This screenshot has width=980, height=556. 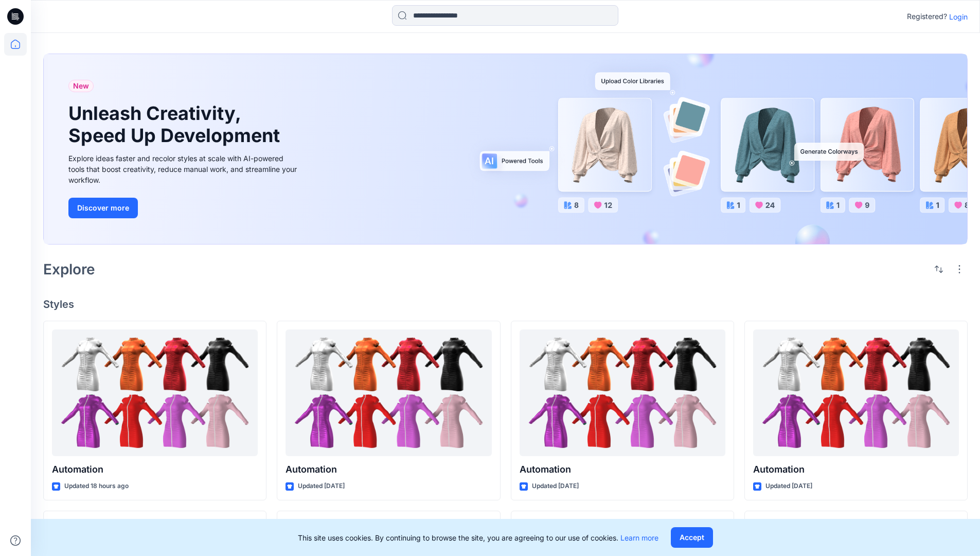 What do you see at coordinates (81, 86) in the screenshot?
I see `span: New` at bounding box center [81, 86].